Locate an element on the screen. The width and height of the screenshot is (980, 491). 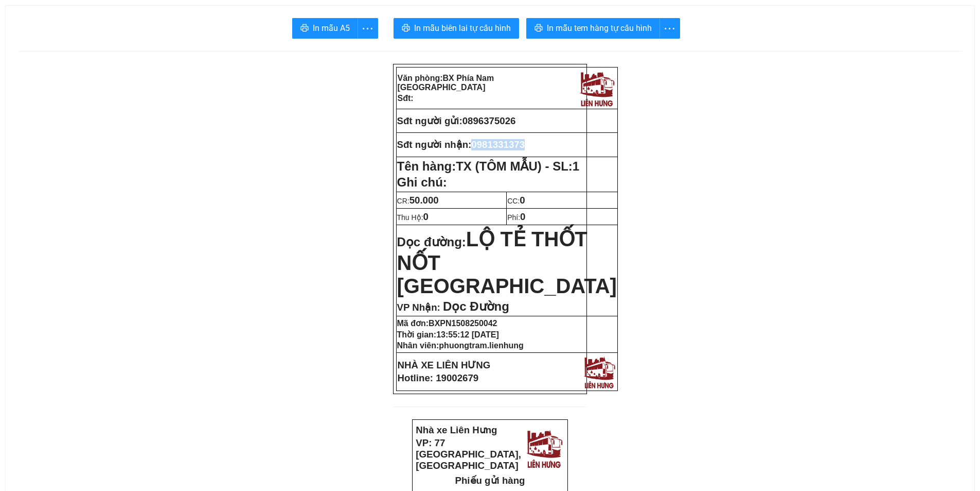
span: BXPN1508250042 is located at coordinates (462, 323).